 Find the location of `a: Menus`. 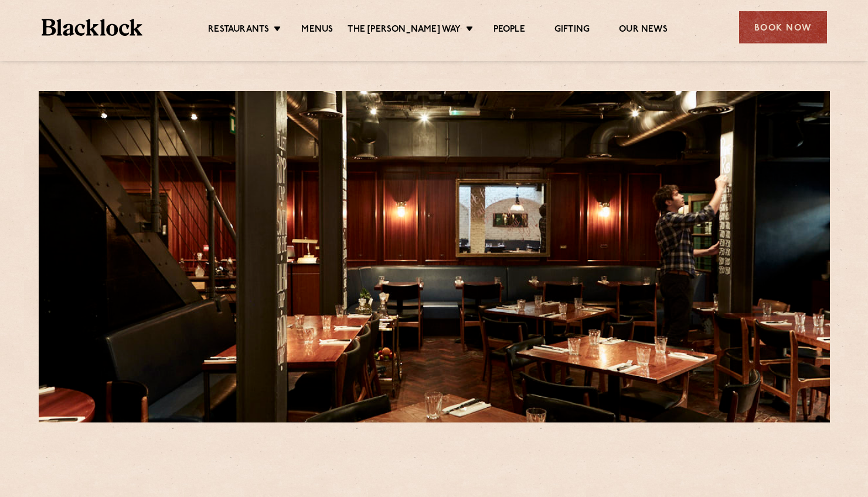

a: Menus is located at coordinates (317, 31).